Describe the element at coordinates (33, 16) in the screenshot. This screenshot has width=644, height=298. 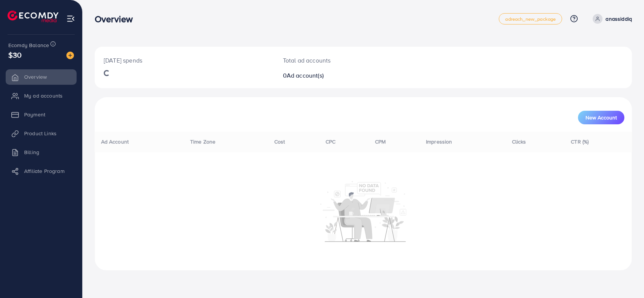
I see `img: logo` at that location.